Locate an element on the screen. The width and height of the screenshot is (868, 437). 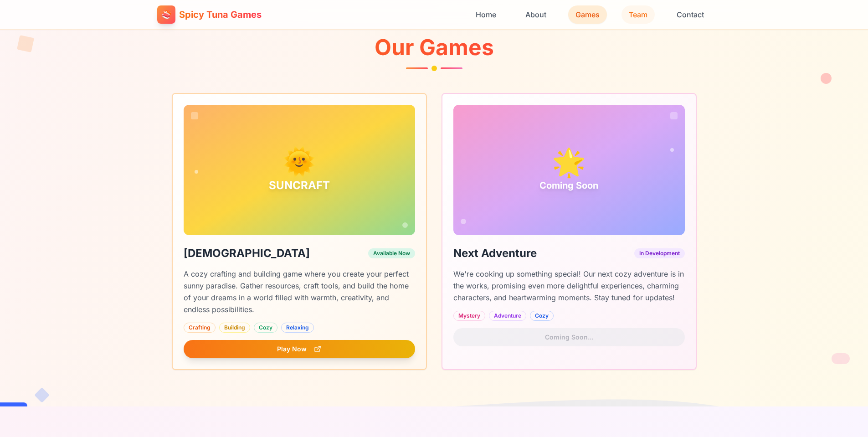
button: Games is located at coordinates (587, 15).